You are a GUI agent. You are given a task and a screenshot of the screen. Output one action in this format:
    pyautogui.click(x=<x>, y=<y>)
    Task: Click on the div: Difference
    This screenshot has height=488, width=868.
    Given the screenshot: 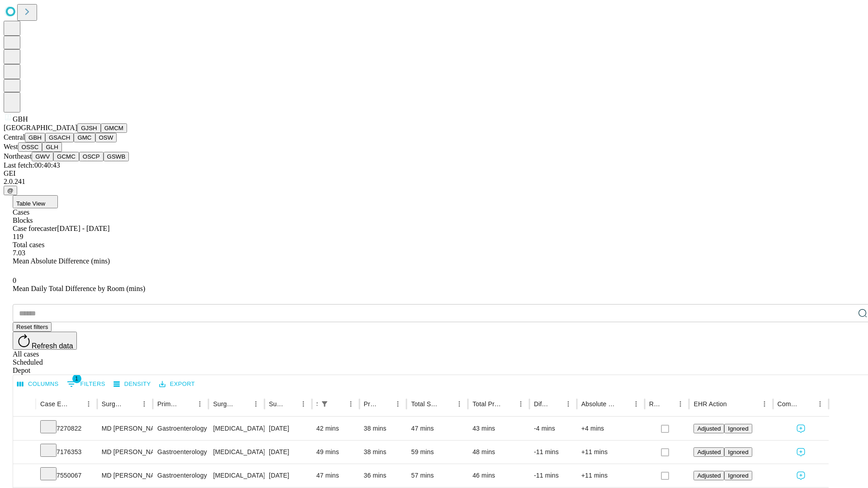 What is the action you would take?
    pyautogui.click(x=541, y=404)
    